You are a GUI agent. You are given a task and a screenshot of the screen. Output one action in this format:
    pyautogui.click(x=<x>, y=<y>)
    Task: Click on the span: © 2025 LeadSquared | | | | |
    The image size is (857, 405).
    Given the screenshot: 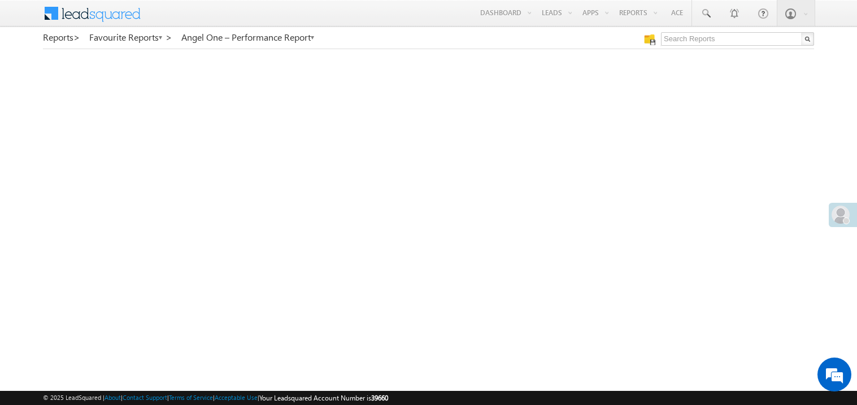 What is the action you would take?
    pyautogui.click(x=215, y=398)
    